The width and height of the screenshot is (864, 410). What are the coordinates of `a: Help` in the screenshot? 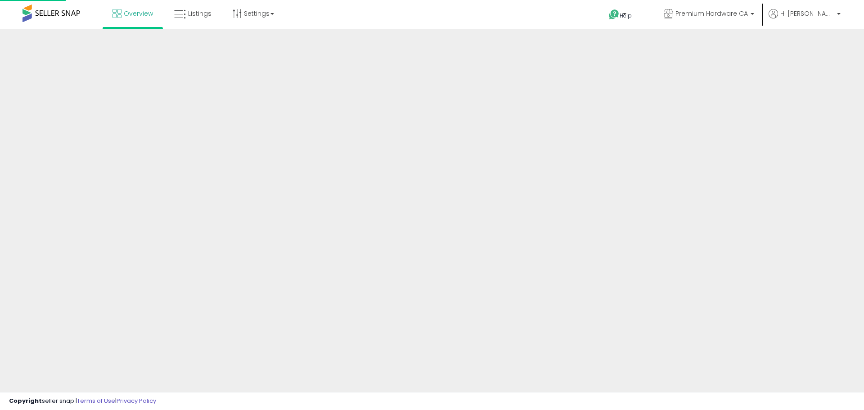 It's located at (625, 16).